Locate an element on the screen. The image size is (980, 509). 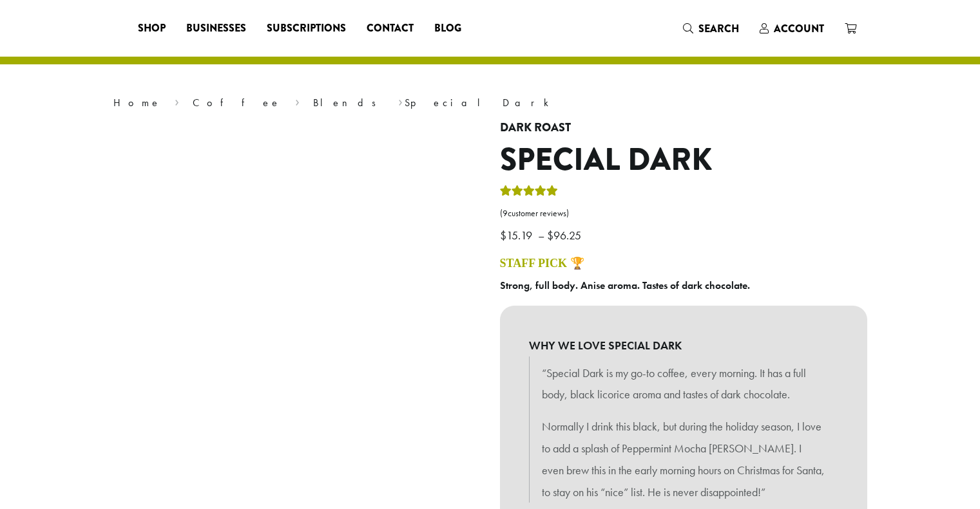
span: Contact is located at coordinates (390, 28).